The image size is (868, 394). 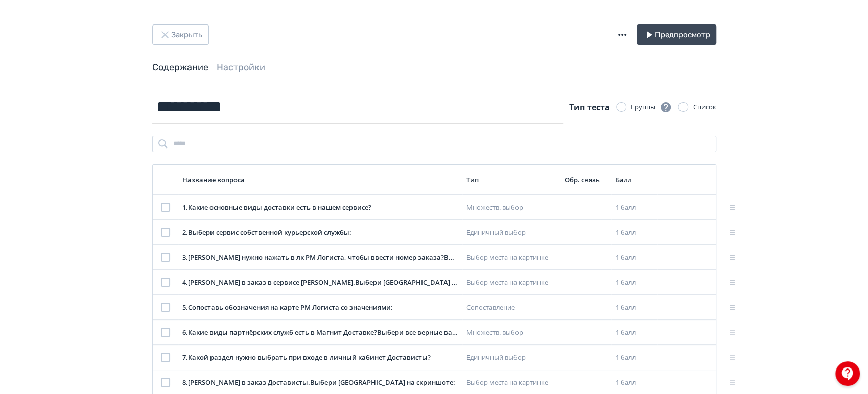 What do you see at coordinates (321, 180) in the screenshot?
I see `div: Название вопроса` at bounding box center [321, 180].